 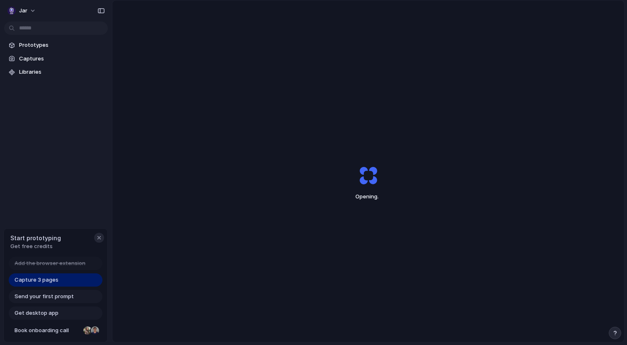 What do you see at coordinates (56, 331) in the screenshot?
I see `a: Book onboarding call` at bounding box center [56, 331].